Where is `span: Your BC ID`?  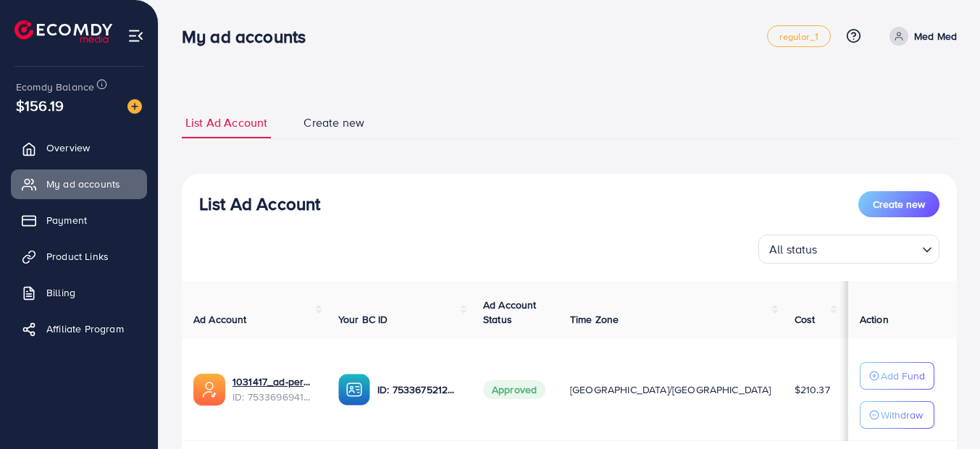 span: Your BC ID is located at coordinates (362, 319).